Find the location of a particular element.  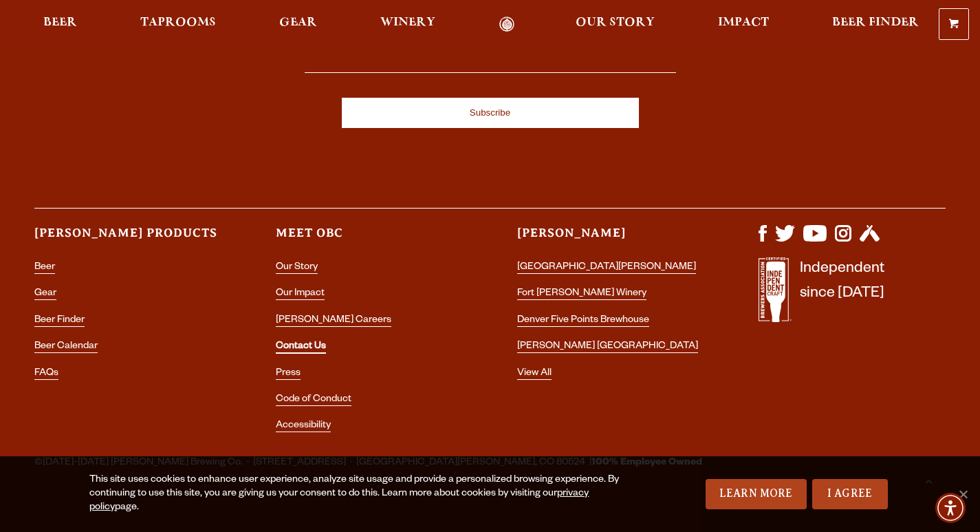

a: Our Impact is located at coordinates (300, 294).